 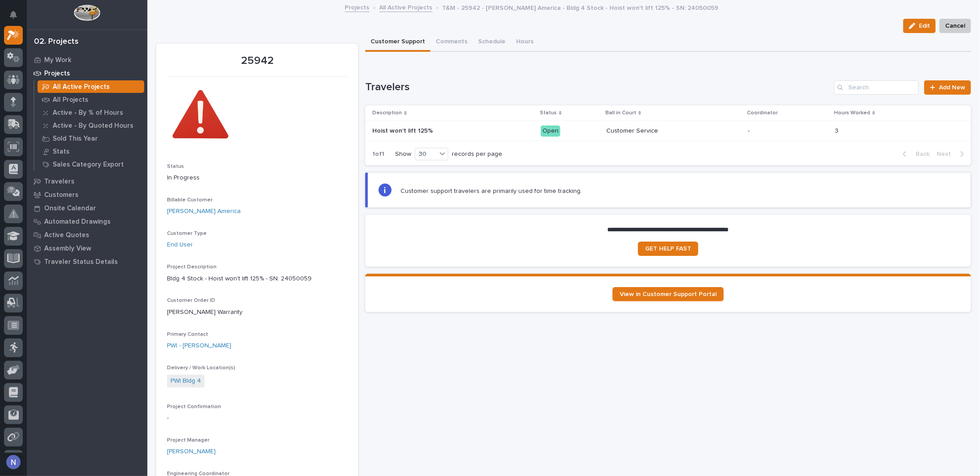 What do you see at coordinates (947, 154) in the screenshot?
I see `span: Next` at bounding box center [947, 154].